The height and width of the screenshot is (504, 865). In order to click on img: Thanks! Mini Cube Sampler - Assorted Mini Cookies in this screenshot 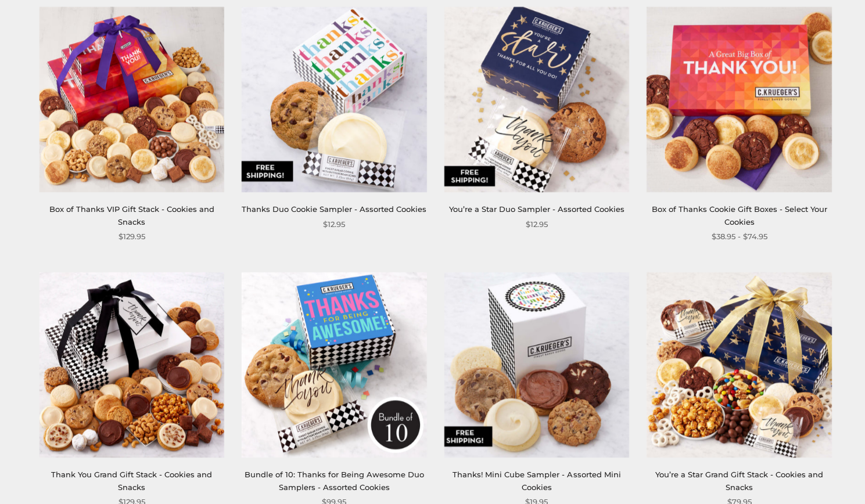, I will do `click(537, 365)`.